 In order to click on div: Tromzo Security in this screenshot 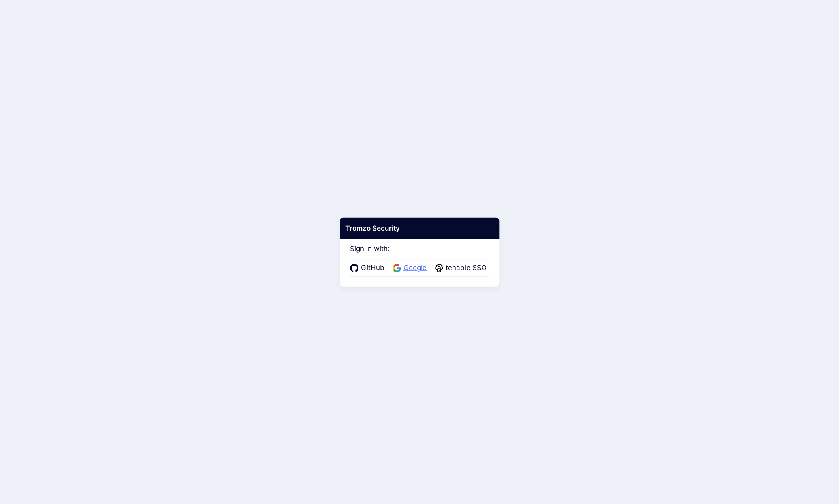, I will do `click(420, 228)`.